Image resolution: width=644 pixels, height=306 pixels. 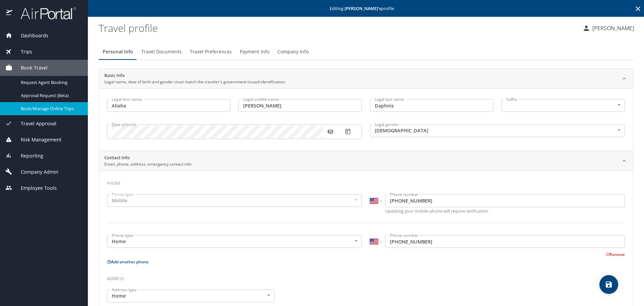 I want to click on h1: Travel profile, so click(x=338, y=28).